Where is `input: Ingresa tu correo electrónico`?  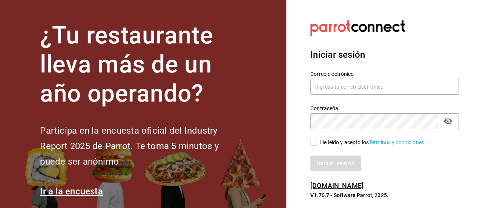
input: Ingresa tu correo electrónico is located at coordinates (385, 87).